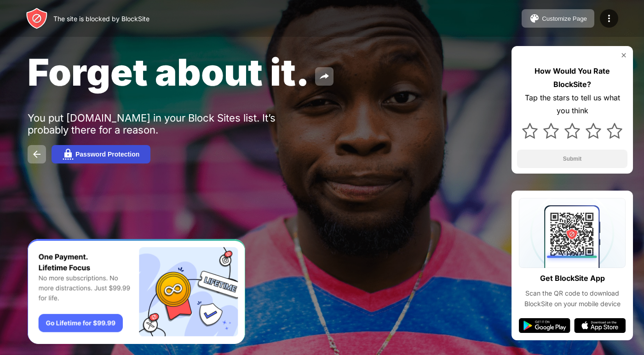 The height and width of the screenshot is (355, 644). I want to click on div: How Would You Rate BlockSite?, so click(572, 78).